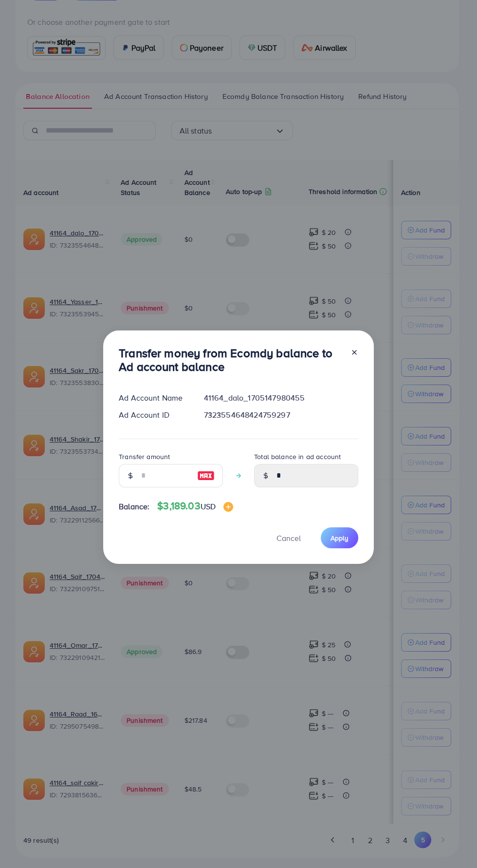  What do you see at coordinates (289, 538) in the screenshot?
I see `span: Cancel` at bounding box center [289, 538].